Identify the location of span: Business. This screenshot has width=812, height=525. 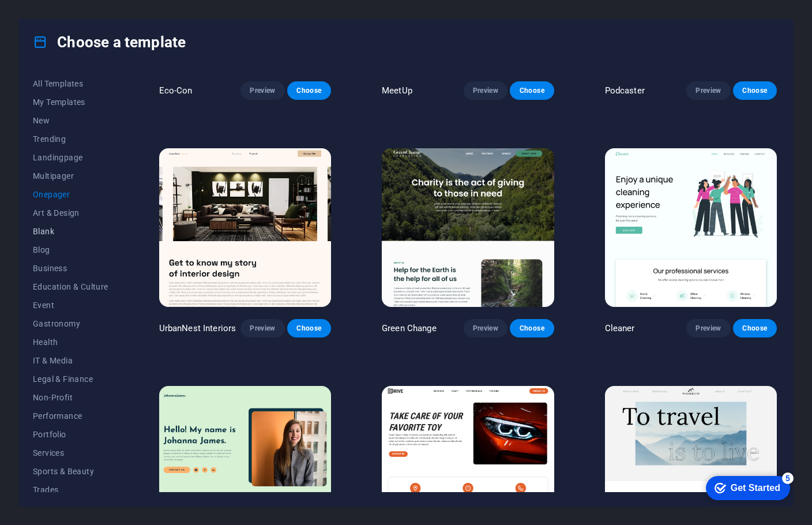
(70, 268).